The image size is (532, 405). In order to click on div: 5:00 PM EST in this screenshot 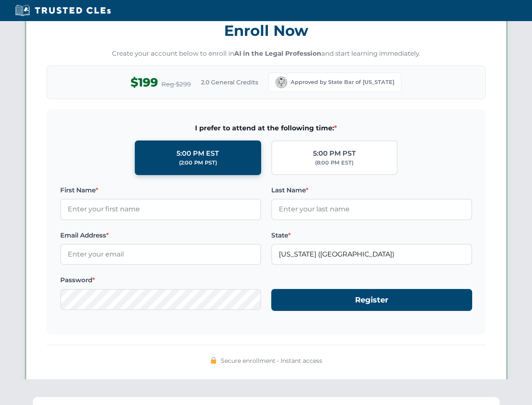, I will do `click(198, 154)`.